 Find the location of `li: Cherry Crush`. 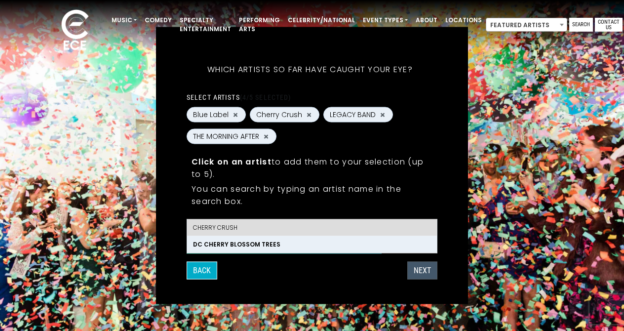

li: Cherry Crush is located at coordinates (312, 227).